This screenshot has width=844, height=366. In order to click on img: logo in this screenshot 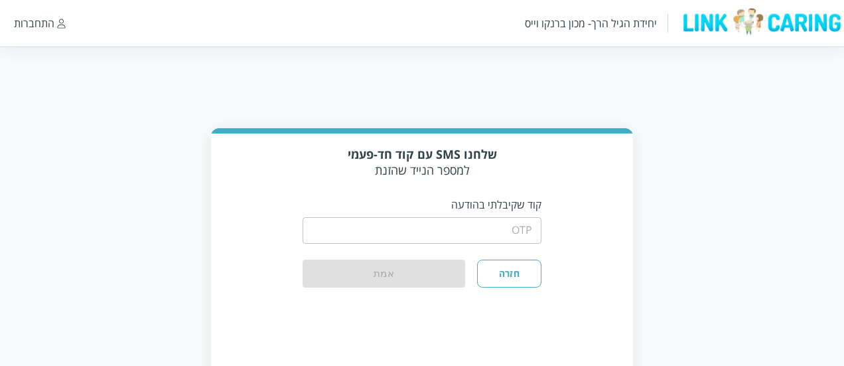, I will do `click(761, 21)`.